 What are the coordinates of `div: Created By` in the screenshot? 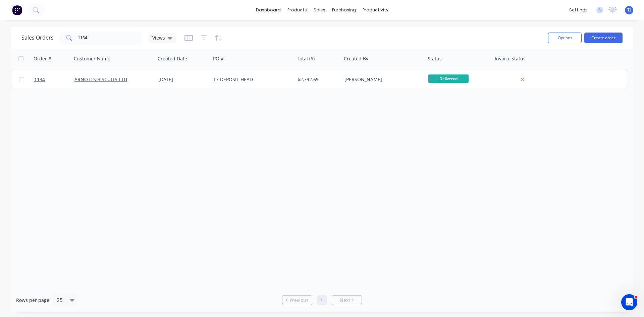 It's located at (356, 58).